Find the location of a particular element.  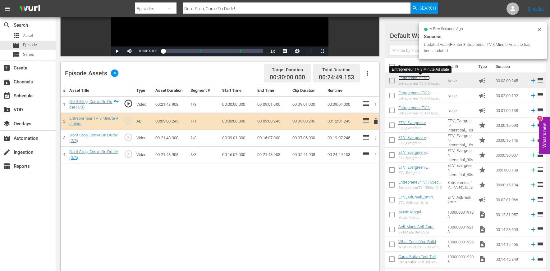

th: Duration is located at coordinates (510, 67).